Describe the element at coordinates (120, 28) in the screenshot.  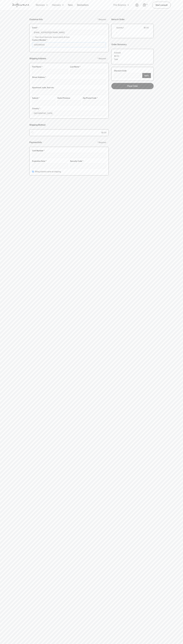
I see `div: Quantity:` at that location.